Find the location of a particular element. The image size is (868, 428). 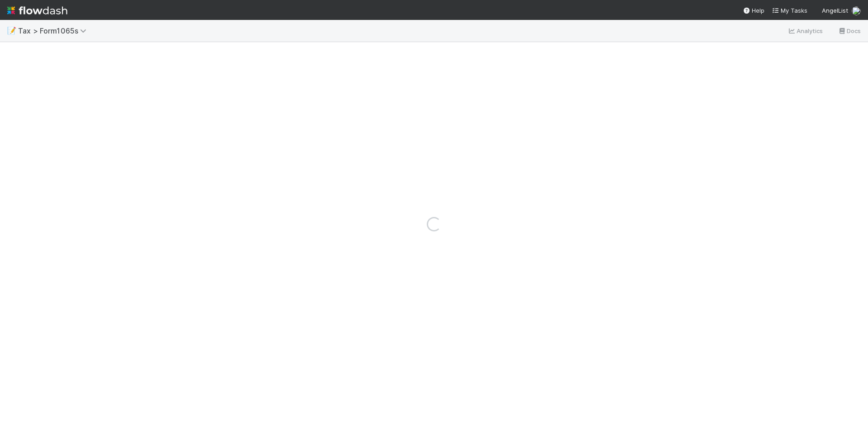

img: avatar_e41e7ae5-e7d9-4d8d-9f56-31b0d7a2f4fd.png is located at coordinates (856, 11).